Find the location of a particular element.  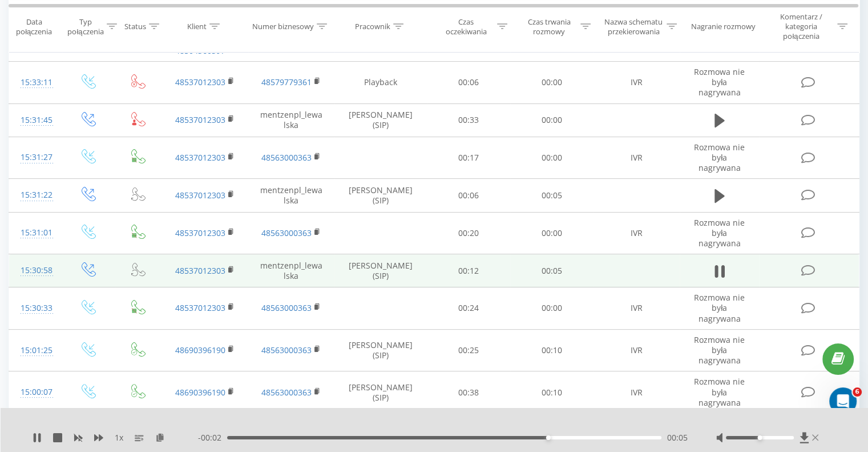

div: 15:30:58 is located at coordinates (35, 270).